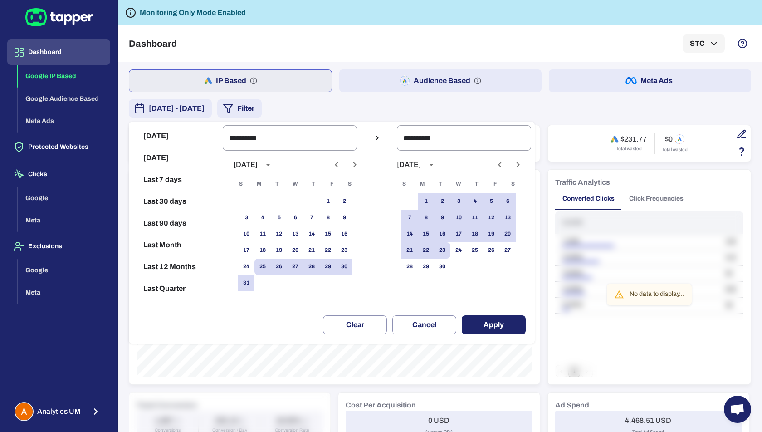  What do you see at coordinates (494, 325) in the screenshot?
I see `button: Apply` at bounding box center [494, 325].